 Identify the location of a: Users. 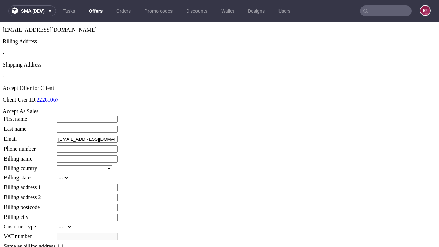
(284, 11).